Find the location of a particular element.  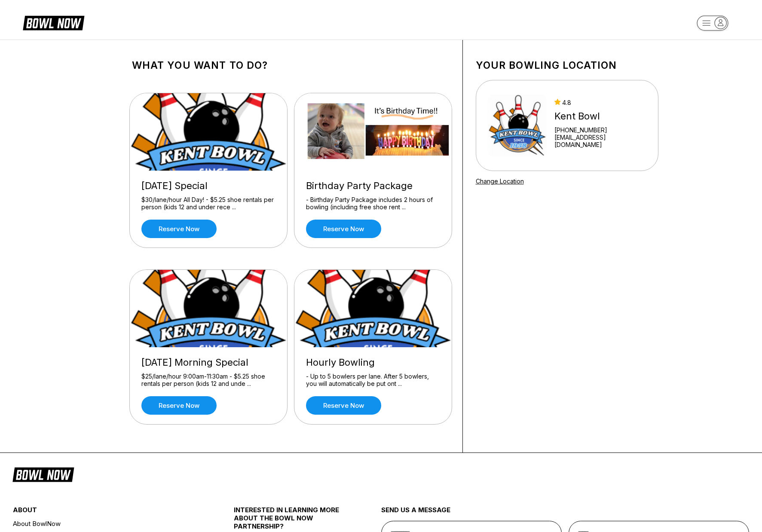

img: Birthday Party Package is located at coordinates (373, 132).